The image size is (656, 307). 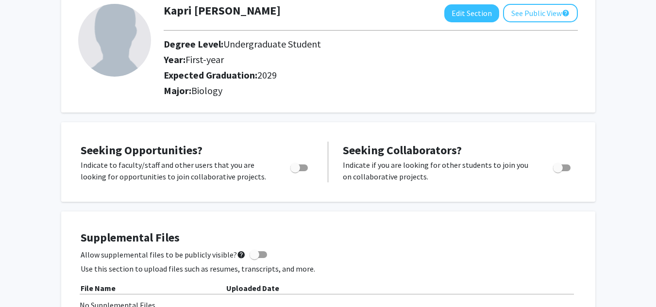 I want to click on h4: Supplemental Files, so click(x=328, y=238).